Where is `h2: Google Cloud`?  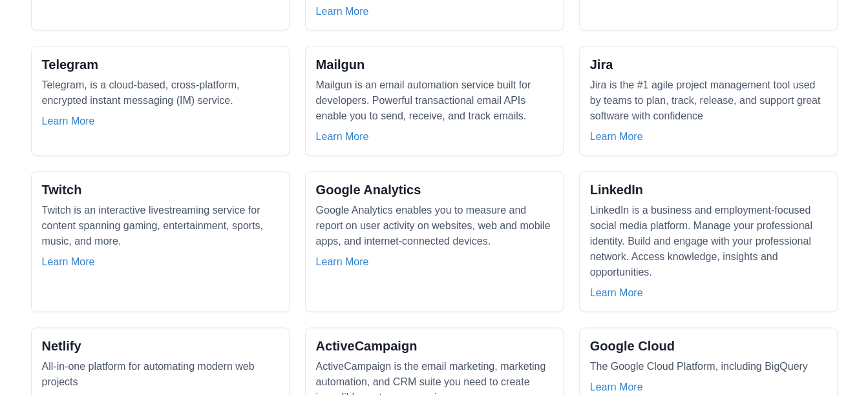 h2: Google Cloud is located at coordinates (633, 347).